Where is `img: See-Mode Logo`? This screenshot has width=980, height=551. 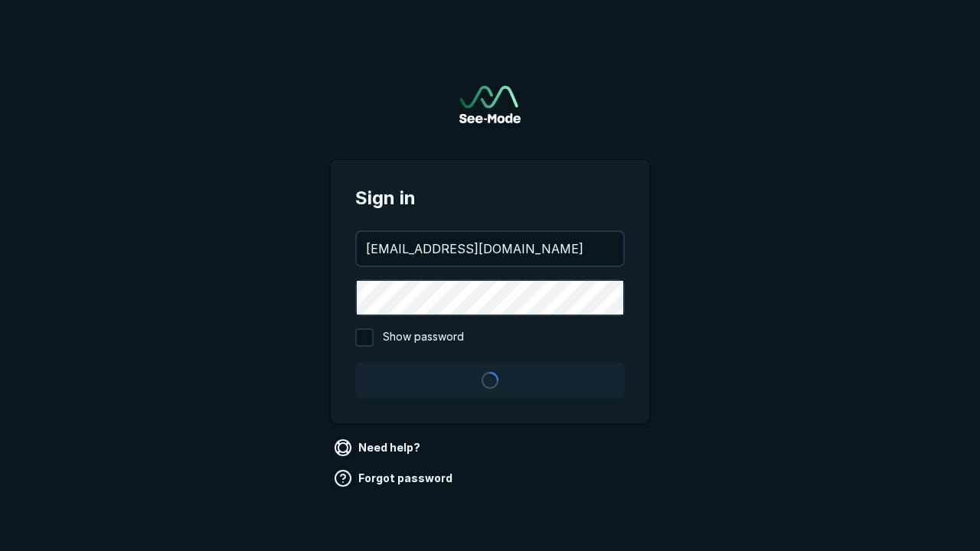 img: See-Mode Logo is located at coordinates (490, 105).